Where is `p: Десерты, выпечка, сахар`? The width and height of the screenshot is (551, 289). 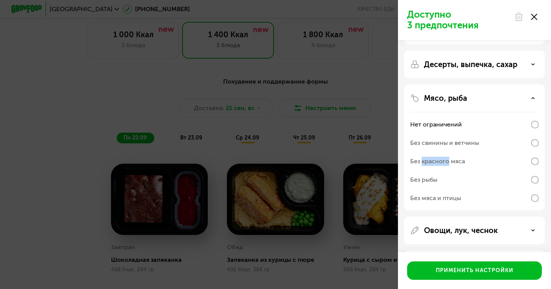 p: Десерты, выпечка, сахар is located at coordinates (471, 64).